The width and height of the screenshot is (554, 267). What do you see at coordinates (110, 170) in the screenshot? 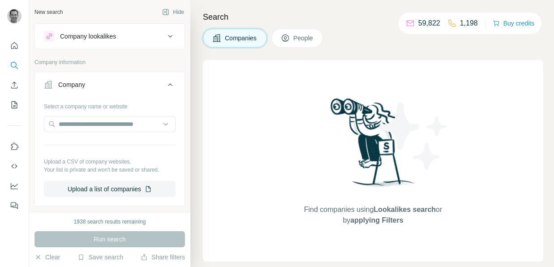
I see `p: Your list is private and won't be saved or shared.` at bounding box center [110, 170].